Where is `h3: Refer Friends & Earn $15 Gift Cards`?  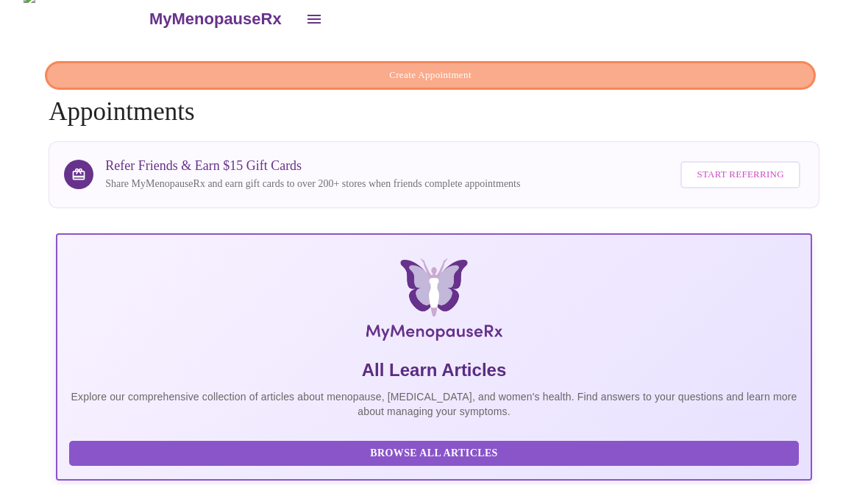
h3: Refer Friends & Earn $15 Gift Cards is located at coordinates (312, 165).